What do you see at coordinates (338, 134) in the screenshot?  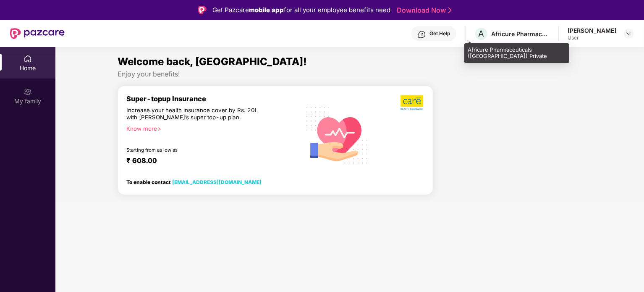 I see `img: svg+xml;base64,PHN2ZyB4bWxucz0iaHR0cDovL3d3dy53My5vcmcvMjAwMC9zdmciIHhtbG5zOnhsaW5rPSJodHRwOi8vd3...` at bounding box center [338, 134].